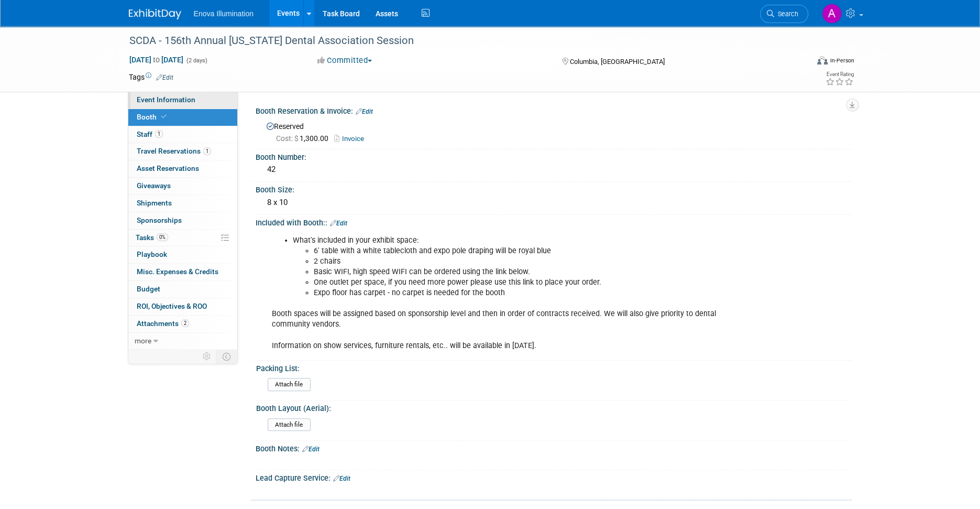 The image size is (980, 509). Describe the element at coordinates (183, 100) in the screenshot. I see `a: Event Information` at that location.